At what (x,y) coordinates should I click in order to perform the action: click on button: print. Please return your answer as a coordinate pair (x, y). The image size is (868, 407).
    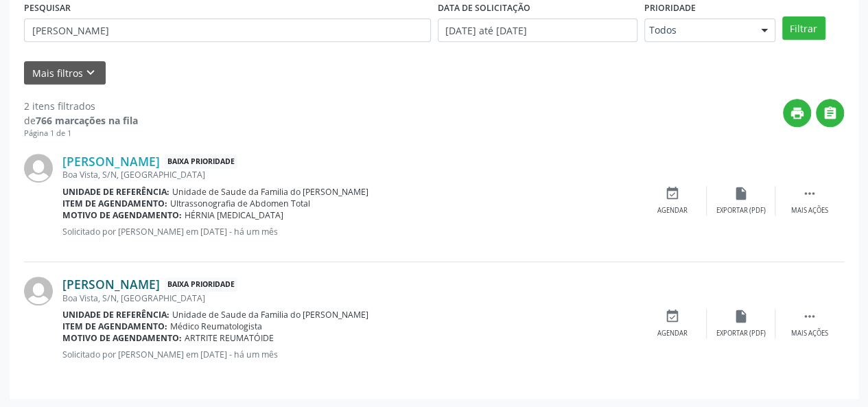
    Looking at the image, I should click on (796, 112).